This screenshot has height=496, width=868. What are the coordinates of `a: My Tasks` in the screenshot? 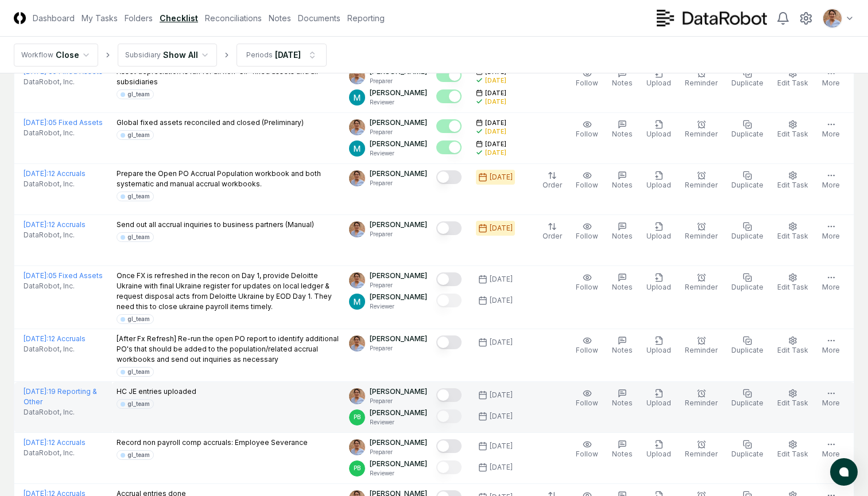 It's located at (99, 18).